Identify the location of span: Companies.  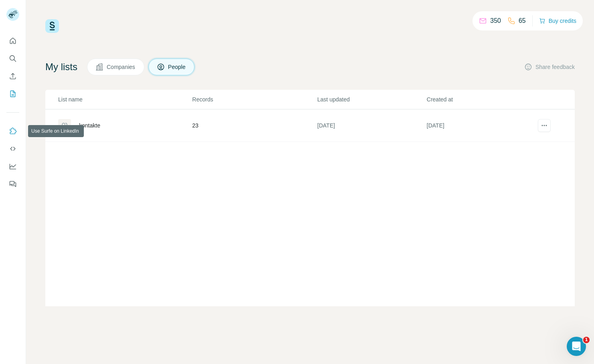
(121, 67).